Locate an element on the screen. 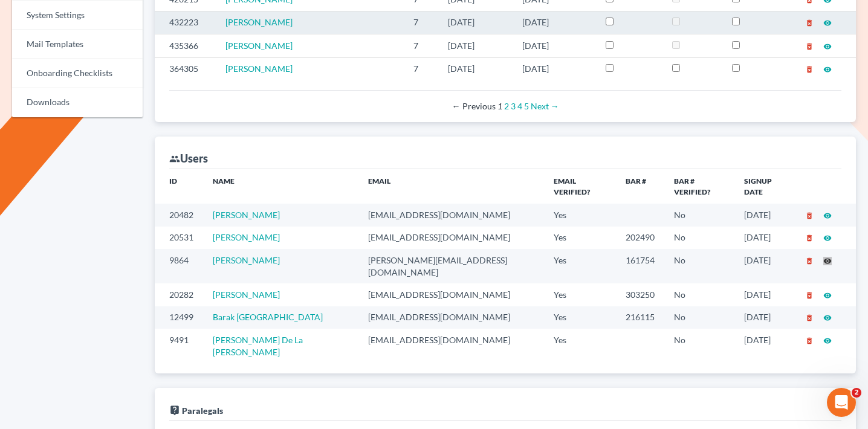  div: Pagination is located at coordinates (505, 107).